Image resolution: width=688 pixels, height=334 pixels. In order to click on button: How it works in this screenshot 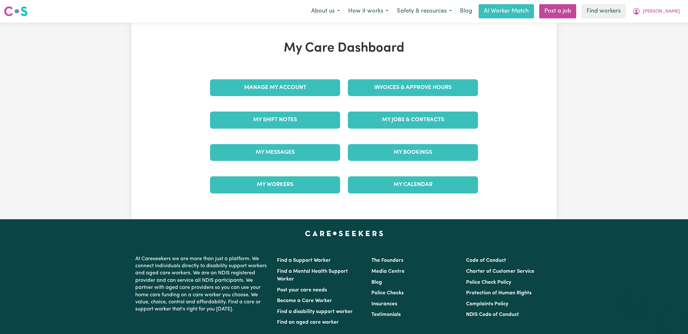, I will do `click(368, 11)`.